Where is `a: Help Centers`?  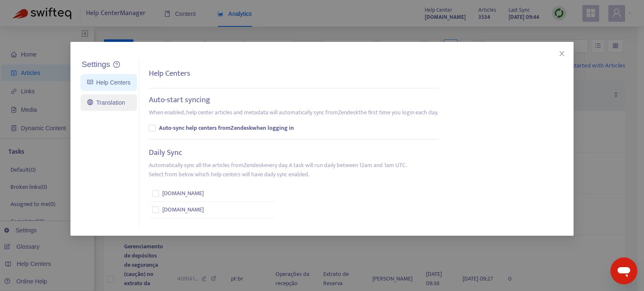 a: Help Centers is located at coordinates (109, 83).